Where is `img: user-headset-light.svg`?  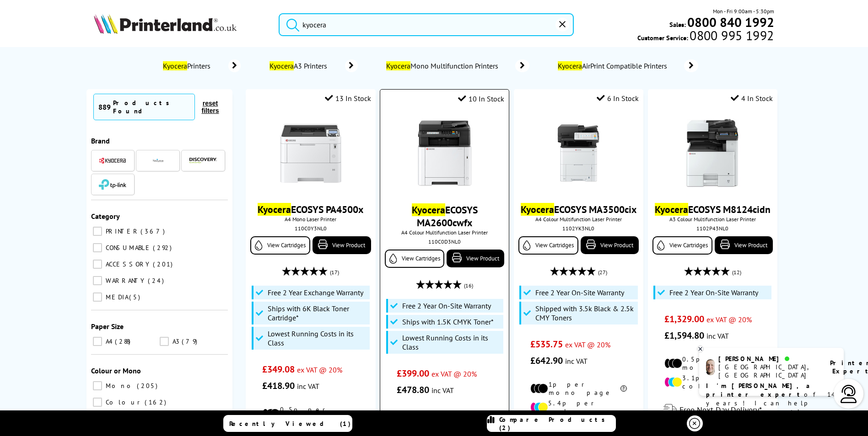
img: user-headset-light.svg is located at coordinates (849, 394).